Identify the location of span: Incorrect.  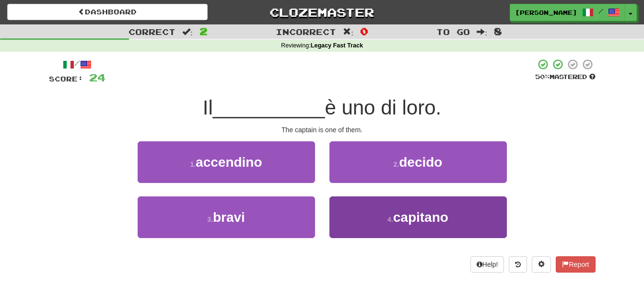
(306, 31).